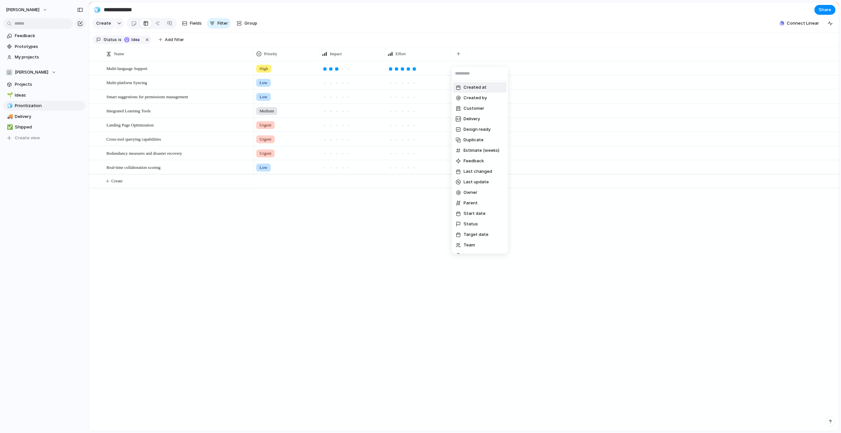 The image size is (841, 433). What do you see at coordinates (474, 108) in the screenshot?
I see `span: Customer` at bounding box center [474, 108].